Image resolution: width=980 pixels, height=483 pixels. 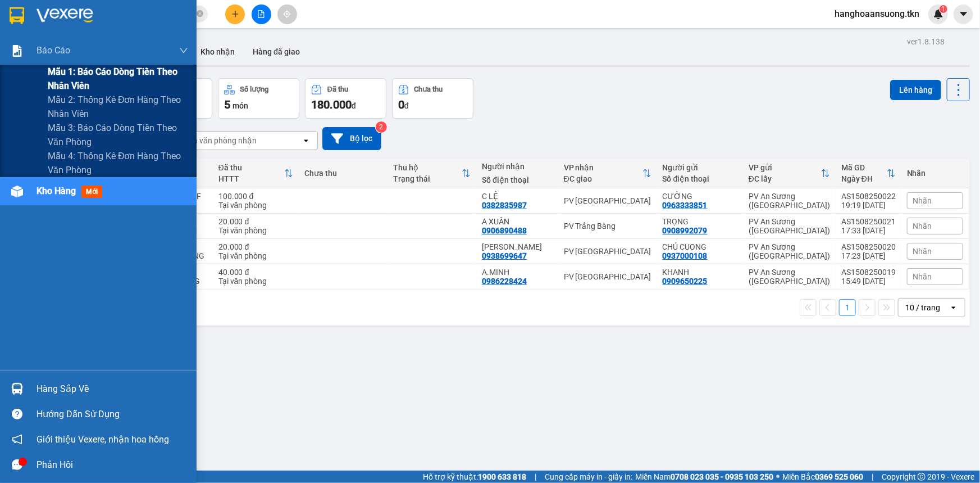 What do you see at coordinates (287, 14) in the screenshot?
I see `span: aim` at bounding box center [287, 14].